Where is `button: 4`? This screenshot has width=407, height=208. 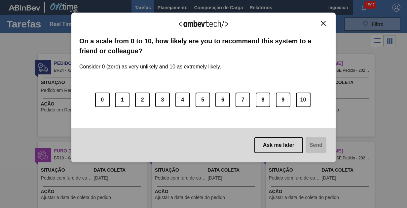 button: 4 is located at coordinates (183, 100).